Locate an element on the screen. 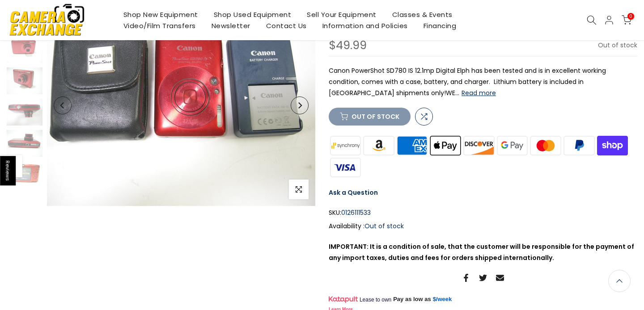 The width and height of the screenshot is (644, 310). span: Pay as low as is located at coordinates (412, 299).